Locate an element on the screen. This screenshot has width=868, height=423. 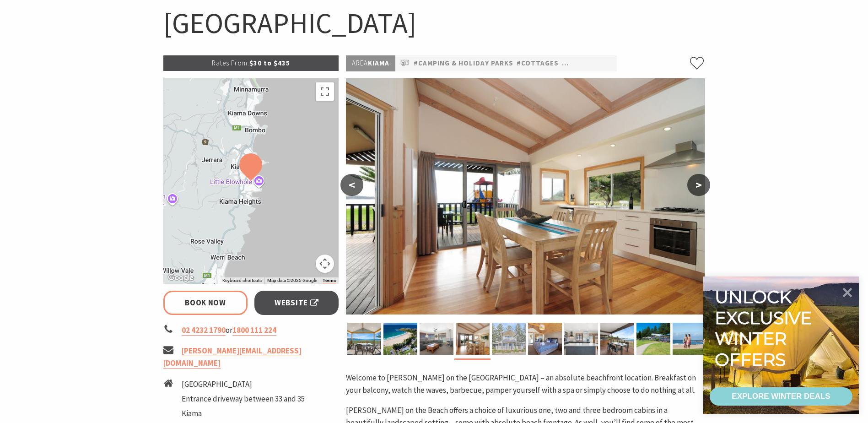
a: #Camping & Holiday Parks is located at coordinates (463, 63).